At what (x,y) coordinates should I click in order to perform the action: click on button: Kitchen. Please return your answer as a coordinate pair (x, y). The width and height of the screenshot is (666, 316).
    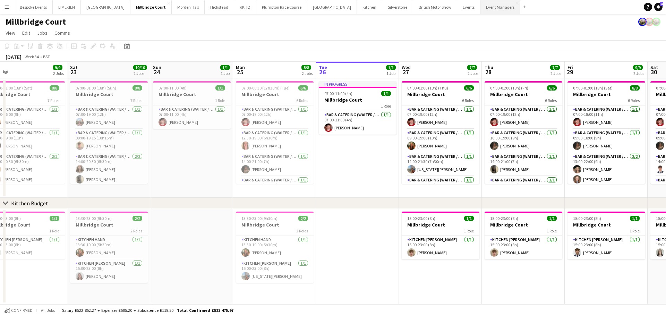
    Looking at the image, I should click on (369, 7).